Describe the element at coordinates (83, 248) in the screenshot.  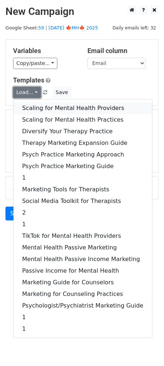
I see `a: Mental Health Passive Marketing` at that location.